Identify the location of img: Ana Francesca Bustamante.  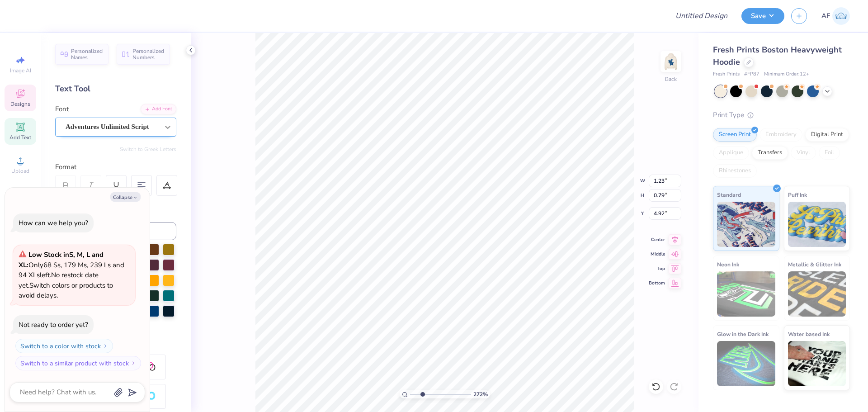
(841, 16).